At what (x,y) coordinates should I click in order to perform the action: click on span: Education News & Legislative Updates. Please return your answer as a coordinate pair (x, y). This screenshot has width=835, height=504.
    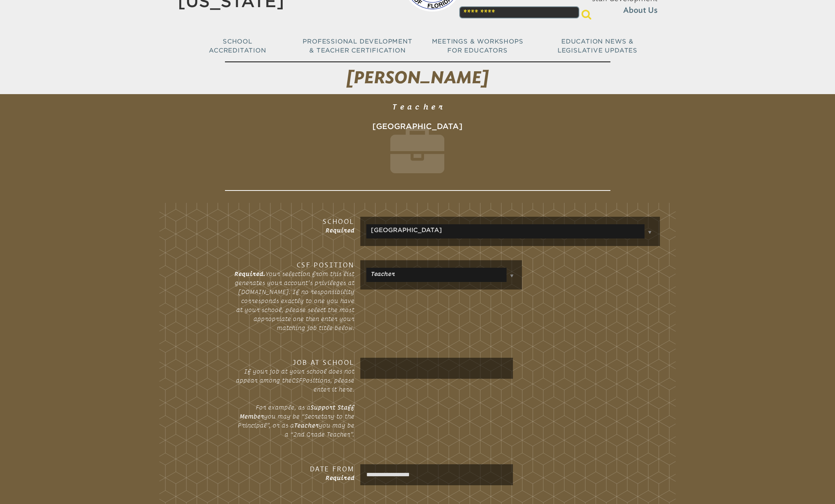
    Looking at the image, I should click on (598, 46).